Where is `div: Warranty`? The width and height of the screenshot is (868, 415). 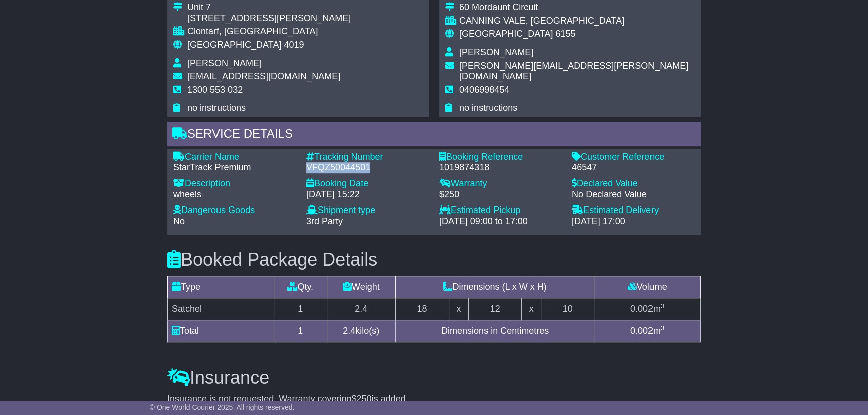 div: Warranty is located at coordinates (500, 184).